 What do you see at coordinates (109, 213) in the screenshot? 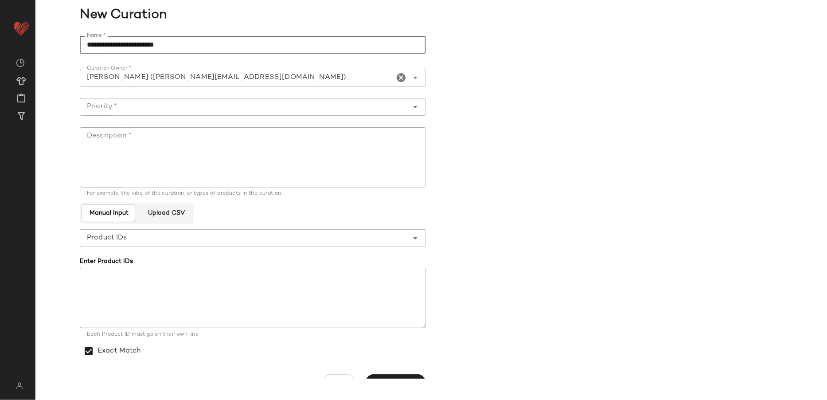
I see `button: Manual Input` at bounding box center [109, 213].